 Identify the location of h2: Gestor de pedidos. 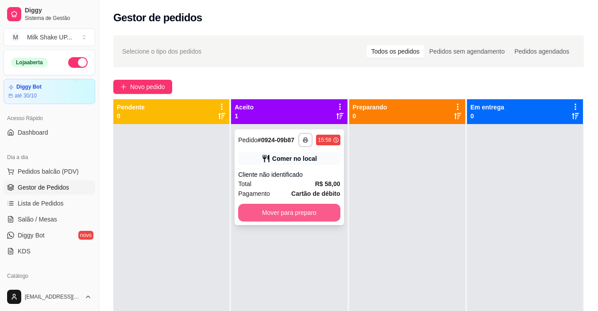
(157, 18).